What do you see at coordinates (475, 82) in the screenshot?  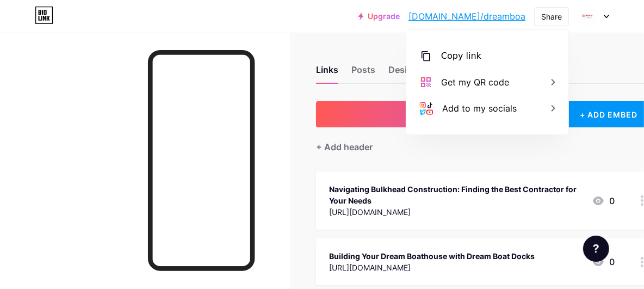 I see `div: Get my QR code` at bounding box center [475, 82].